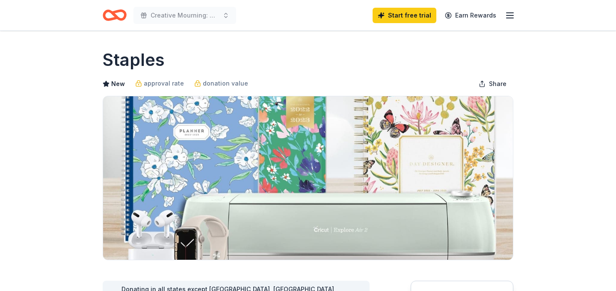  Describe the element at coordinates (225, 83) in the screenshot. I see `span: donation value` at that location.